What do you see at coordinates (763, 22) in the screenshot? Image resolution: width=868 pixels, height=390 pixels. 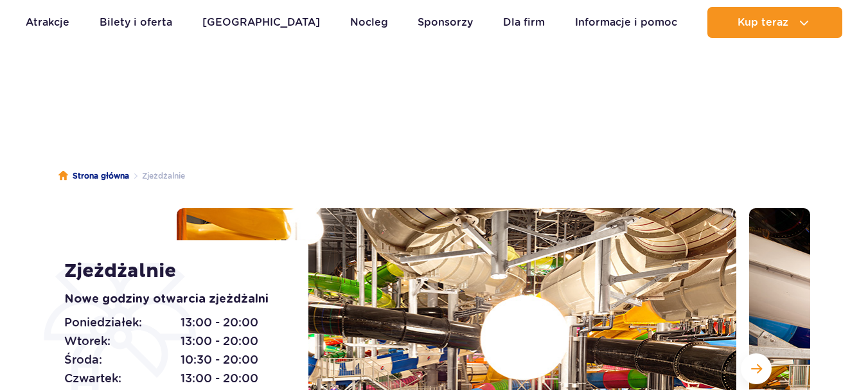 I see `span: Kup teraz` at bounding box center [763, 22].